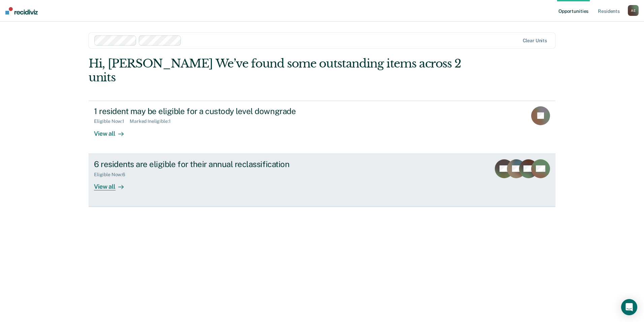 The width and height of the screenshot is (644, 322). What do you see at coordinates (112, 121) in the screenshot?
I see `div: Eligible Now : 1` at bounding box center [112, 121].